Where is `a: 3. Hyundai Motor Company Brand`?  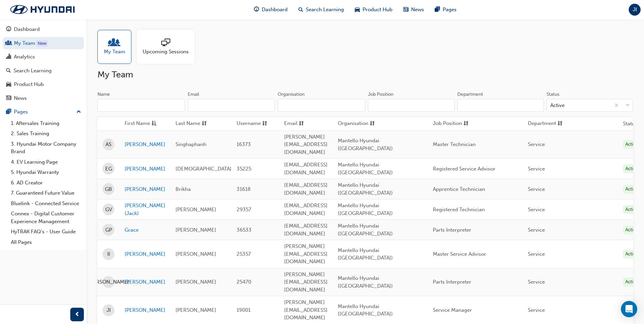
a: 3. Hyundai Motor Company Brand is located at coordinates (46, 148).